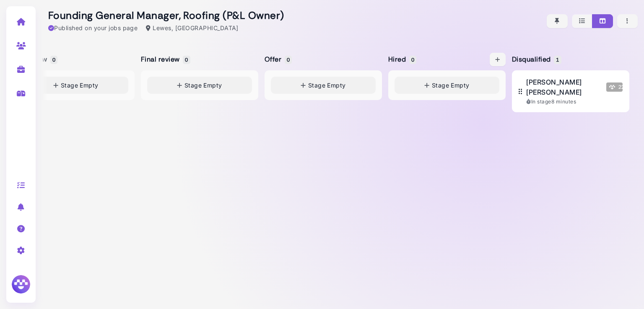 Image resolution: width=644 pixels, height=309 pixels. What do you see at coordinates (536, 59) in the screenshot?
I see `h5: Disqualified` at bounding box center [536, 59].